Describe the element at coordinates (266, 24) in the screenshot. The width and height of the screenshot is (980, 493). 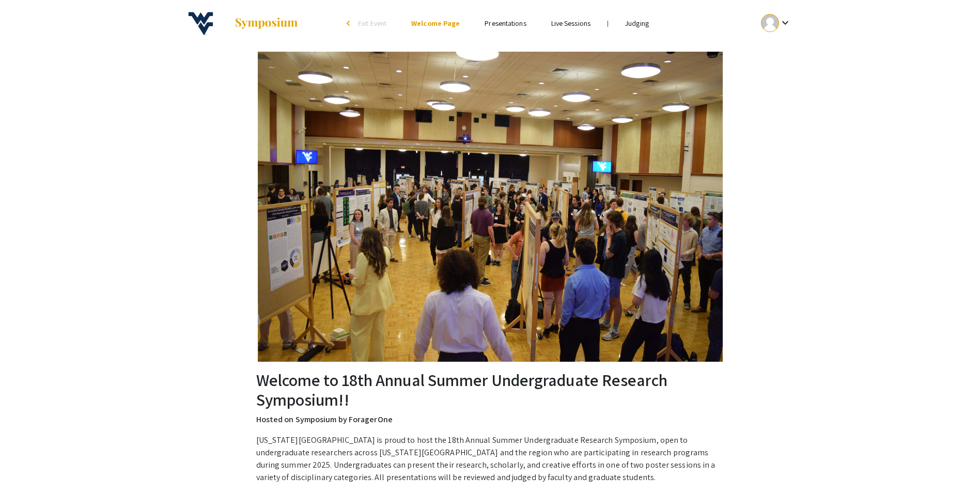
I see `img: Symposium by ForagerOne` at that location.